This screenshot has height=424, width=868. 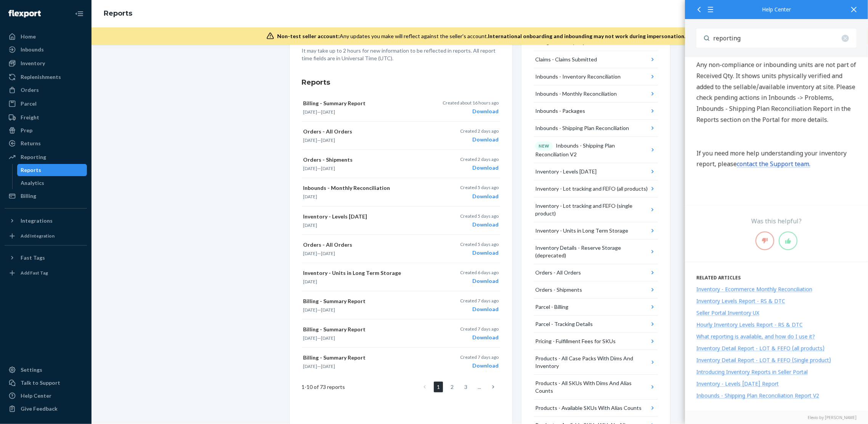 What do you see at coordinates (596, 111) in the screenshot?
I see `button: Inbounds - Packages` at bounding box center [596, 111].